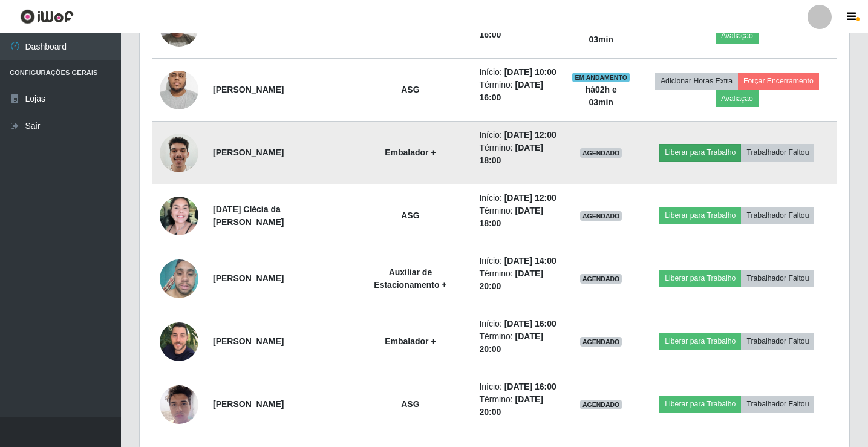 The width and height of the screenshot is (868, 447). I want to click on strong: Auxiliar de Estacionamento +, so click(410, 278).